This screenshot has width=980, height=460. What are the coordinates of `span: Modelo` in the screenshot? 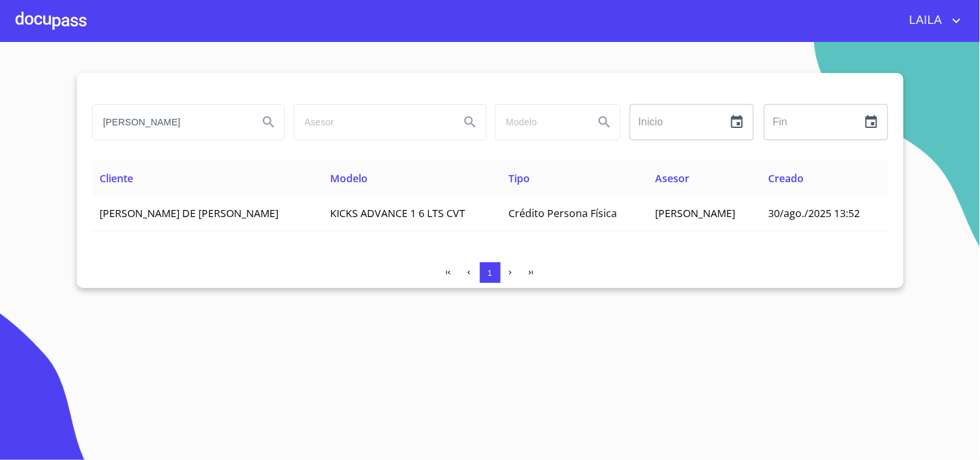 It's located at (348, 179).